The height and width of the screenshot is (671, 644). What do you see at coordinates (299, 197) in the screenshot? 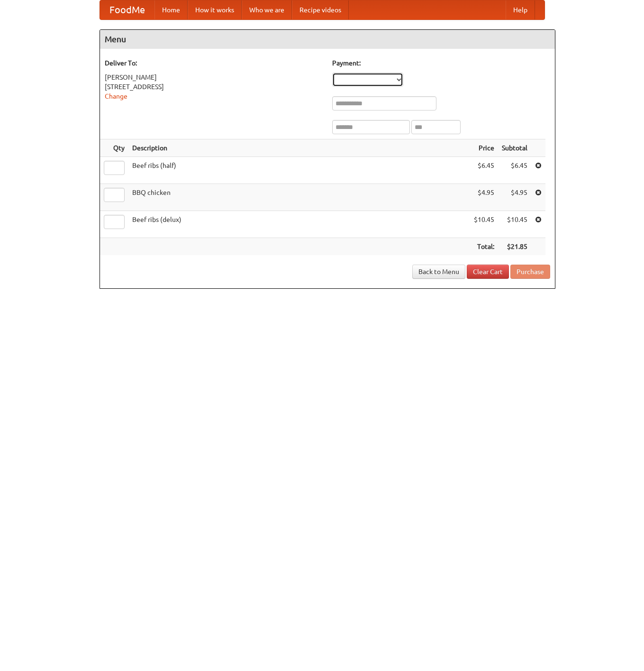
I see `td: BBQ chicken` at bounding box center [299, 197].